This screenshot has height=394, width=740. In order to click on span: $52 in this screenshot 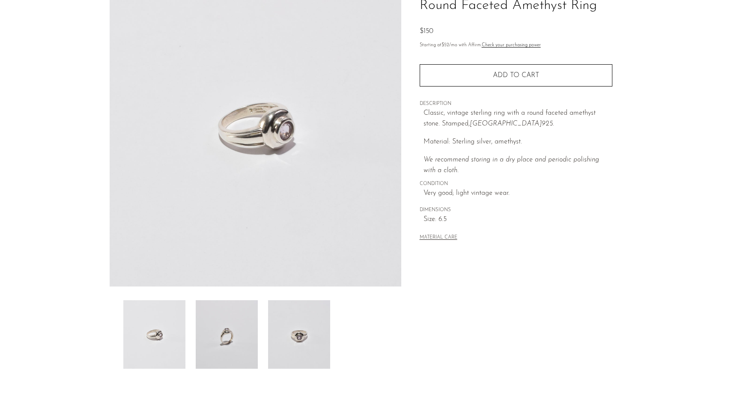, I will do `click(446, 45)`.